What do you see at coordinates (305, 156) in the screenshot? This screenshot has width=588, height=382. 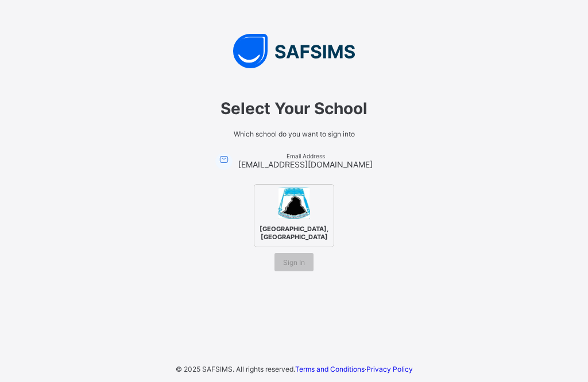 I see `span: Email Address` at bounding box center [305, 156].